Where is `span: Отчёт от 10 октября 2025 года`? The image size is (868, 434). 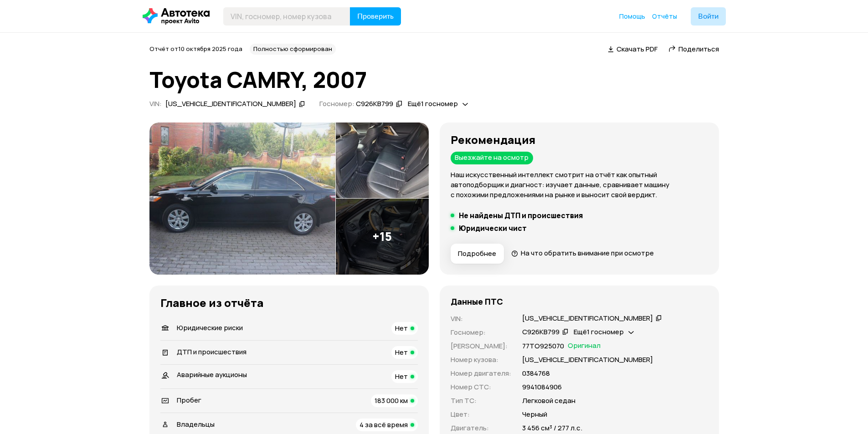
span: Отчёт от 10 октября 2025 года is located at coordinates (196, 49).